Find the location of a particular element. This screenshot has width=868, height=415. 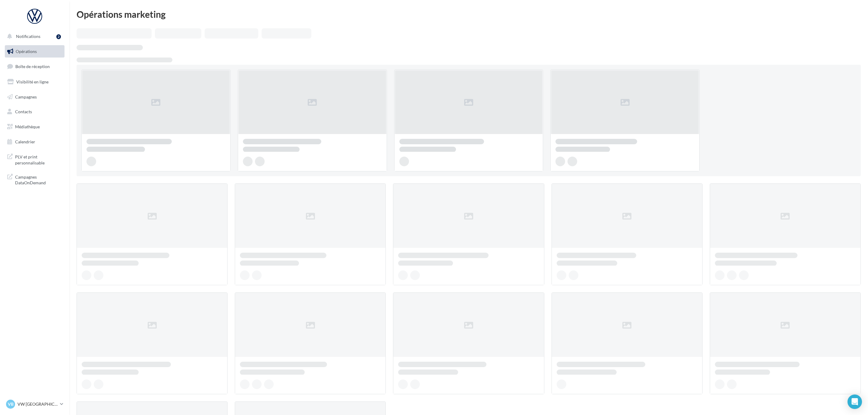

span: Visibilité en ligne is located at coordinates (32, 82).